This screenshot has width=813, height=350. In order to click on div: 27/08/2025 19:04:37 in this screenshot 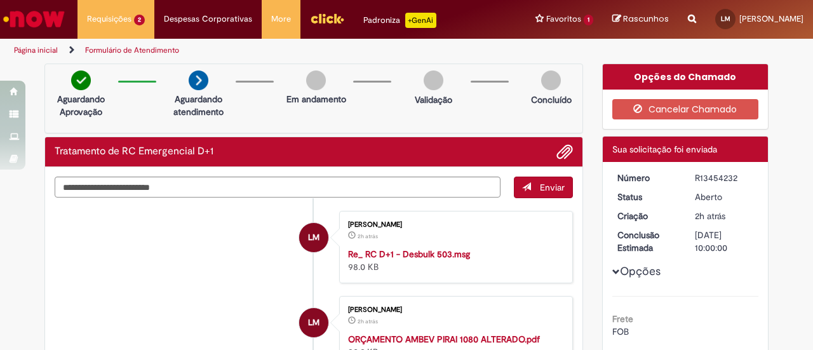, I will do `click(724, 216)`.